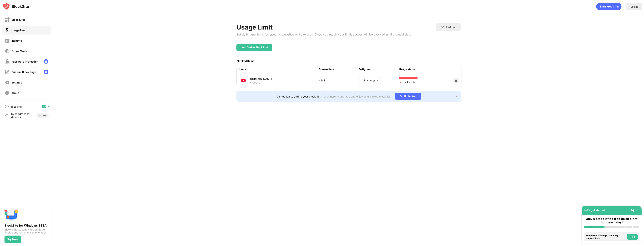 The image size is (644, 246). What do you see at coordinates (7, 20) in the screenshot?
I see `img: block-off.svg` at bounding box center [7, 20].